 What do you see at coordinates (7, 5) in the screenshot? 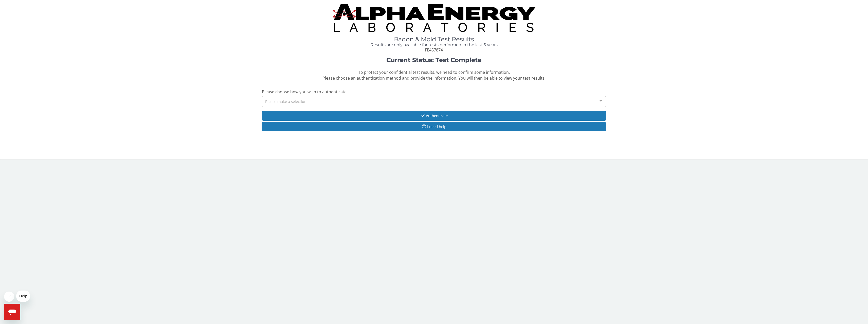
I see `span: Help` at bounding box center [7, 5].